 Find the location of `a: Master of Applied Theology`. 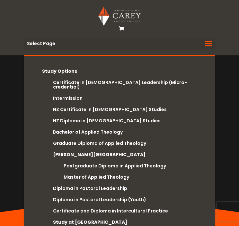

a: Master of Applied Theology is located at coordinates (131, 177).